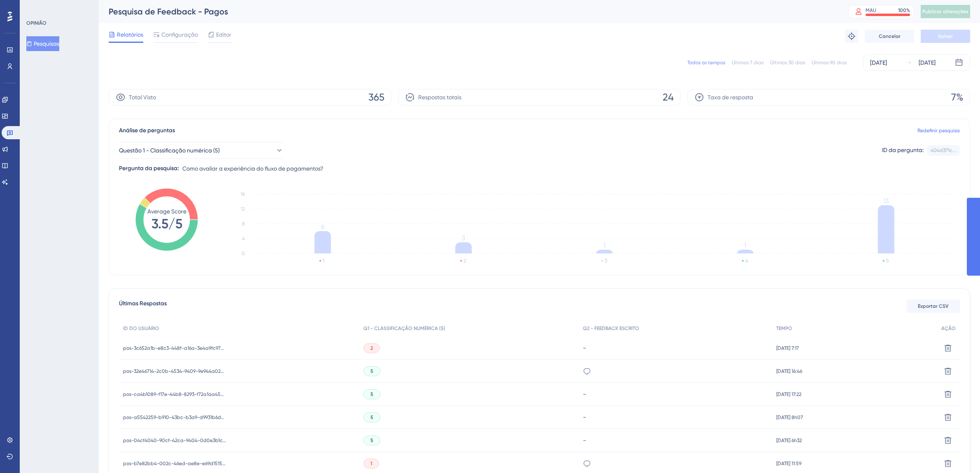 This screenshot has height=473, width=980. Describe the element at coordinates (890, 36) in the screenshot. I see `button: Cancelar` at that location.